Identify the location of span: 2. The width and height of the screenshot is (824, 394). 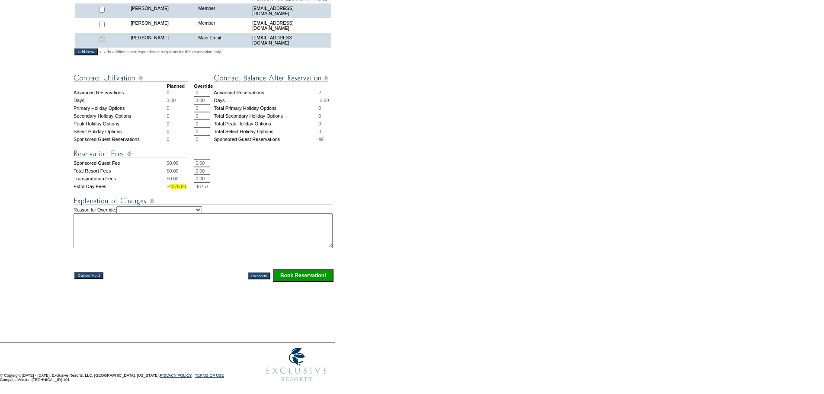
(320, 93).